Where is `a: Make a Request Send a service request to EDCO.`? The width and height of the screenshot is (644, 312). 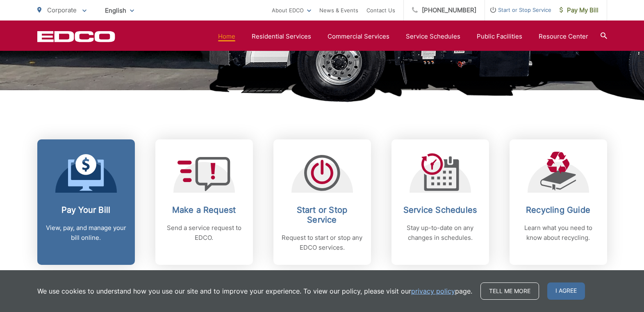 a: Make a Request Send a service request to EDCO. is located at coordinates (204, 202).